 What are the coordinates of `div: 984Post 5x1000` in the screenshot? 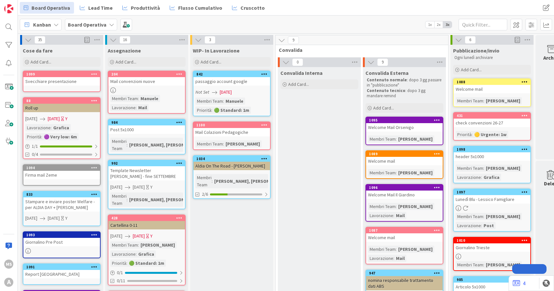 It's located at (147, 127).